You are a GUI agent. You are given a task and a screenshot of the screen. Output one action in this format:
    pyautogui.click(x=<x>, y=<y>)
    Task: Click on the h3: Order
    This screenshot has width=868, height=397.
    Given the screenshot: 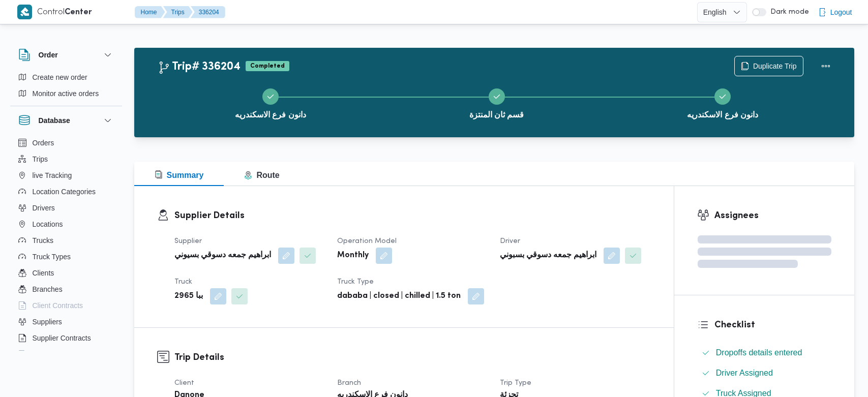 What is the action you would take?
    pyautogui.click(x=48, y=55)
    